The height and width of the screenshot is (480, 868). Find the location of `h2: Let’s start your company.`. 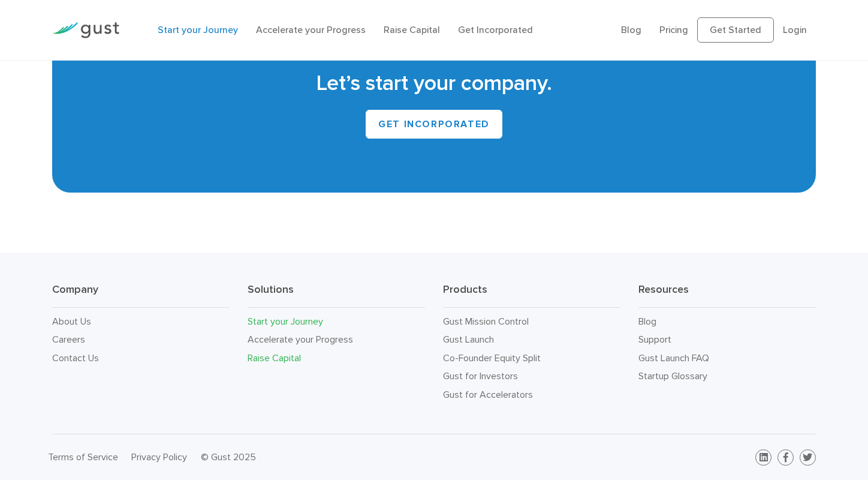

h2: Let’s start your company. is located at coordinates (434, 83).